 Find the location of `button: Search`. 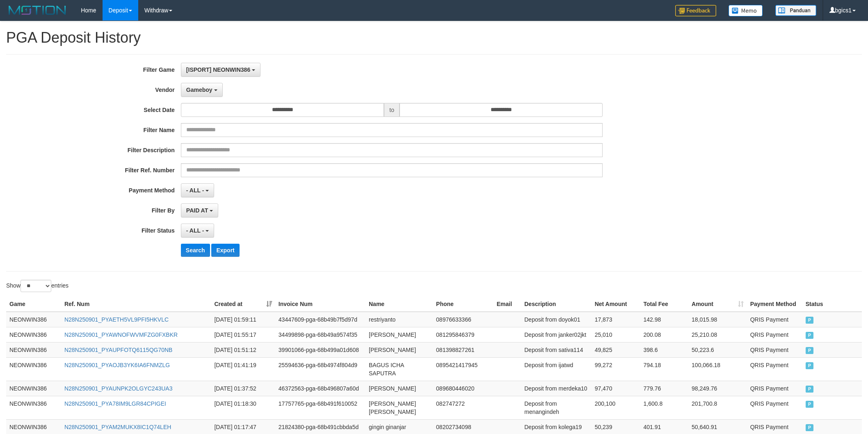

button: Search is located at coordinates (195, 250).